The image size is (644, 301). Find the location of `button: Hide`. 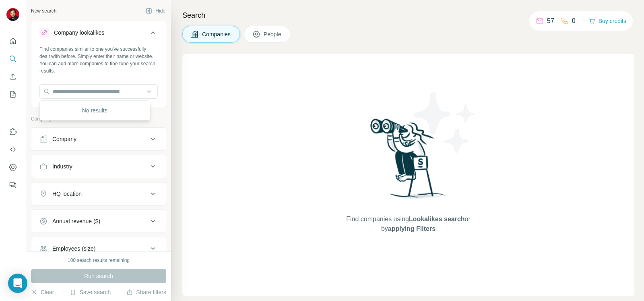

button: Hide is located at coordinates (155, 11).